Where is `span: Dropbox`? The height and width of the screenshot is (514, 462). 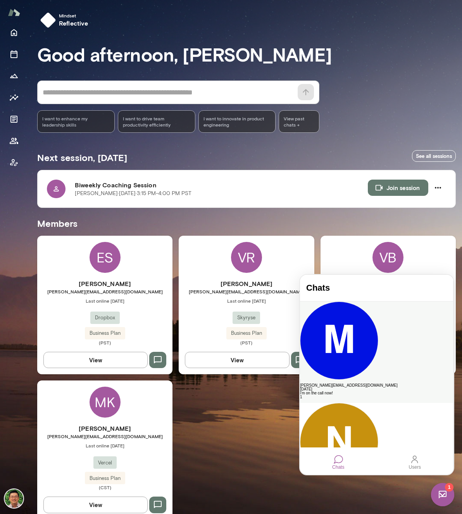 span: Dropbox is located at coordinates (105, 318).